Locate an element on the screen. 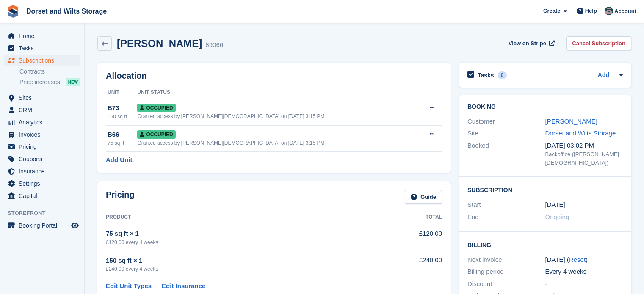 This screenshot has height=294, width=644. a: Add is located at coordinates (603, 75).